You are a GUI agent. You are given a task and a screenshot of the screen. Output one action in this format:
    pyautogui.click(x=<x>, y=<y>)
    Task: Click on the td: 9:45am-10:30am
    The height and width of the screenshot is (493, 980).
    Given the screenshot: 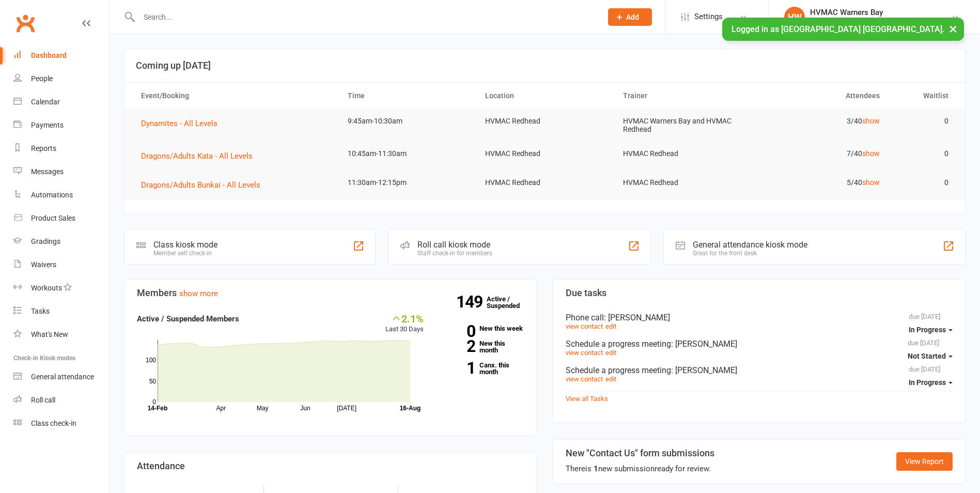 What is the action you would take?
    pyautogui.click(x=407, y=121)
    